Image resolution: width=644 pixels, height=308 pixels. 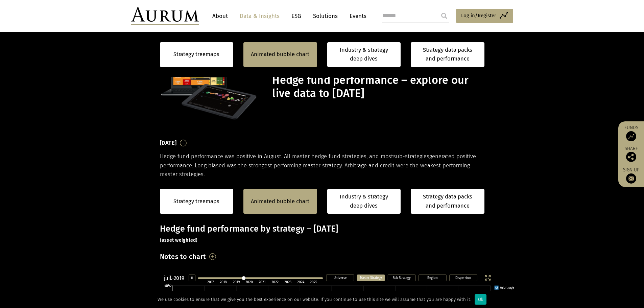 I want to click on a: Data & Insights, so click(x=260, y=16).